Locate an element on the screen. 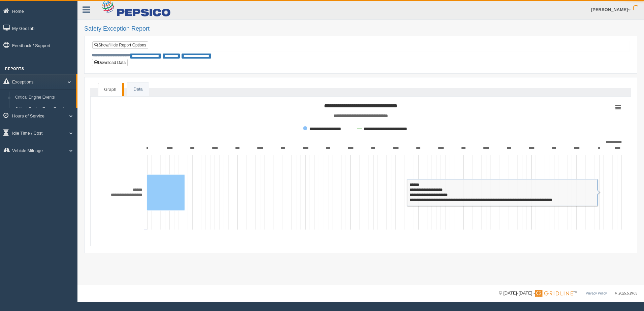  a: Data is located at coordinates (138, 89).